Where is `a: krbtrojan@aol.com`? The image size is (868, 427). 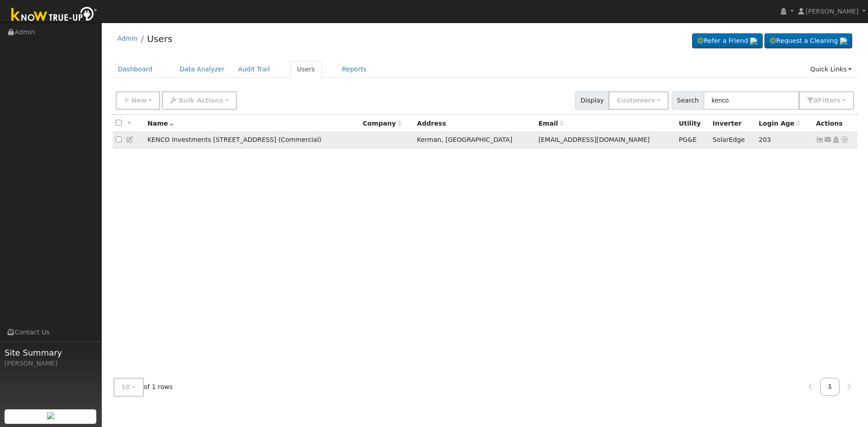
a: krbtrojan@aol.com is located at coordinates (828, 140).